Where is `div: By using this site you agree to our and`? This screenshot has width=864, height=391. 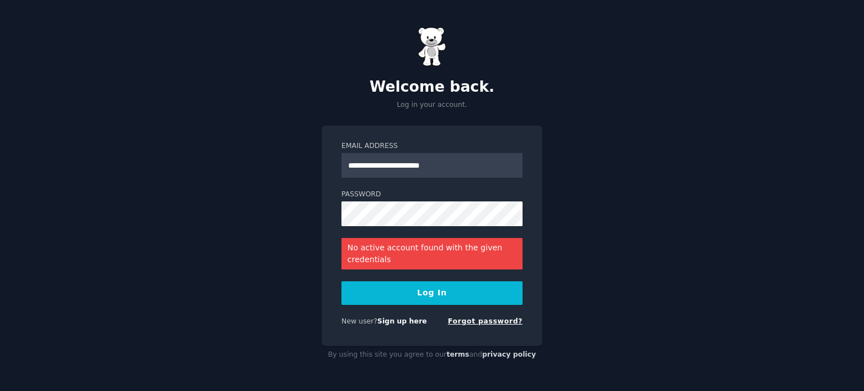
div: By using this site you agree to our and is located at coordinates (432, 355).